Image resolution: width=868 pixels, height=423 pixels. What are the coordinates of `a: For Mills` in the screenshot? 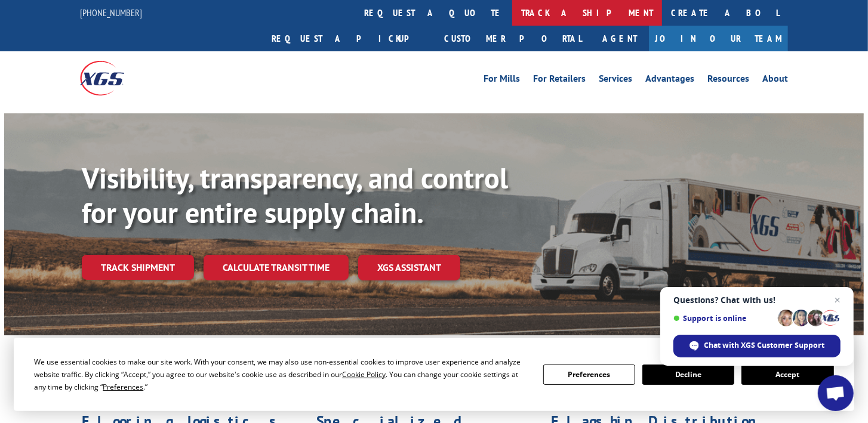 It's located at (502, 81).